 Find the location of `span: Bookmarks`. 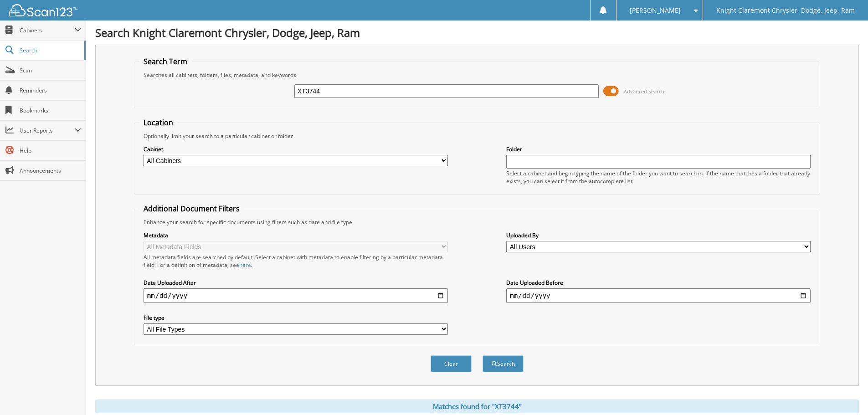

span: Bookmarks is located at coordinates (50, 110).